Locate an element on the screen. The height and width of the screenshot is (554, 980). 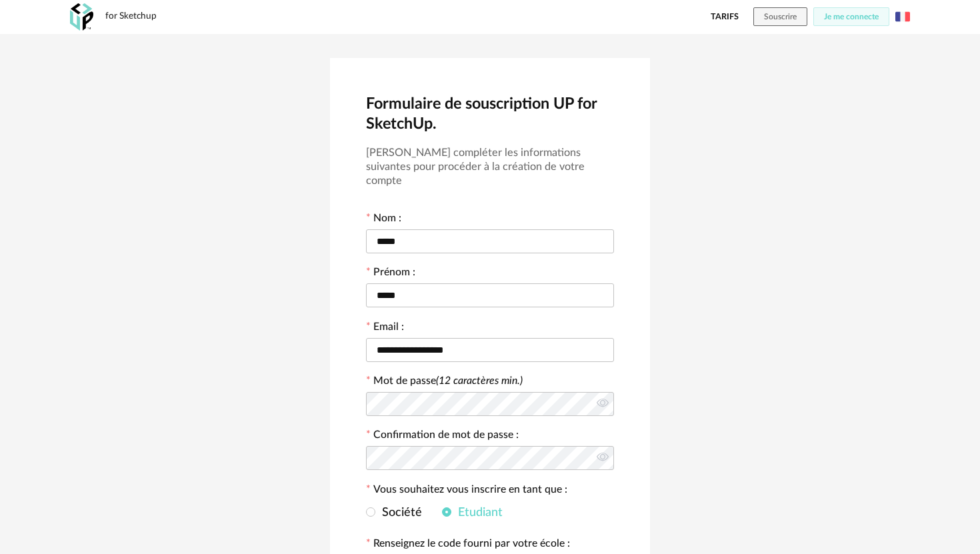
label: Renseignez le code fourni par votre école : is located at coordinates (468, 545).